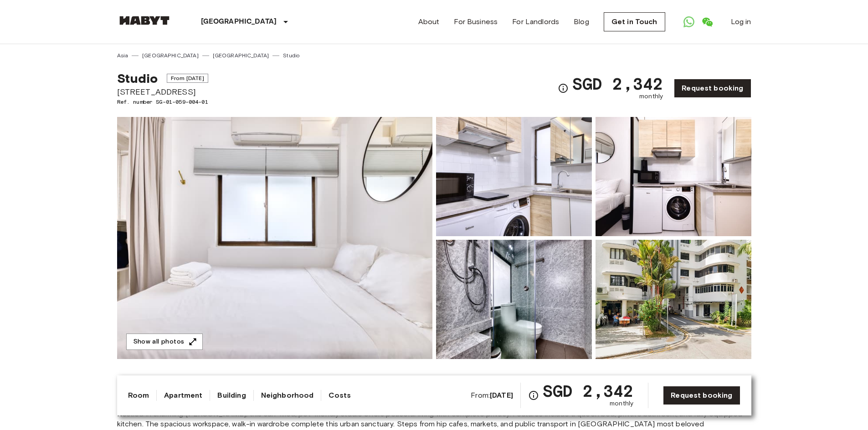  What do you see at coordinates (634, 22) in the screenshot?
I see `a: Get in Touch` at bounding box center [634, 22].